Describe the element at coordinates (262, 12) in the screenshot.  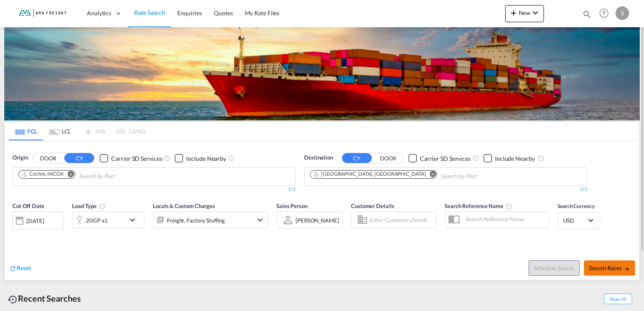
I see `span: My Rate Files` at that location.